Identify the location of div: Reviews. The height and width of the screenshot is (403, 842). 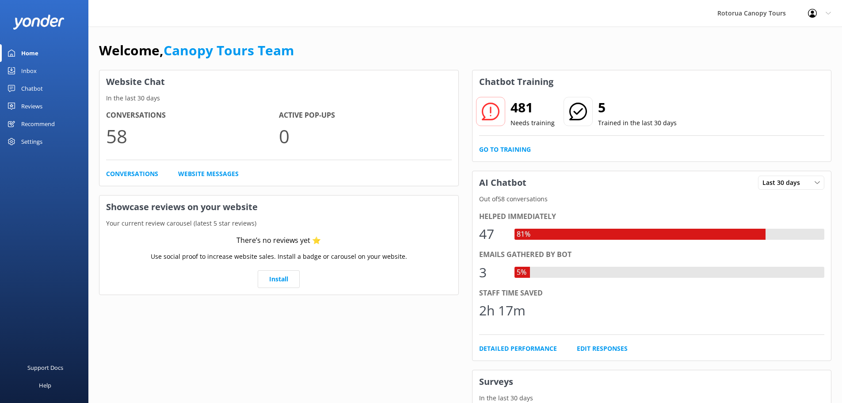
(32, 106).